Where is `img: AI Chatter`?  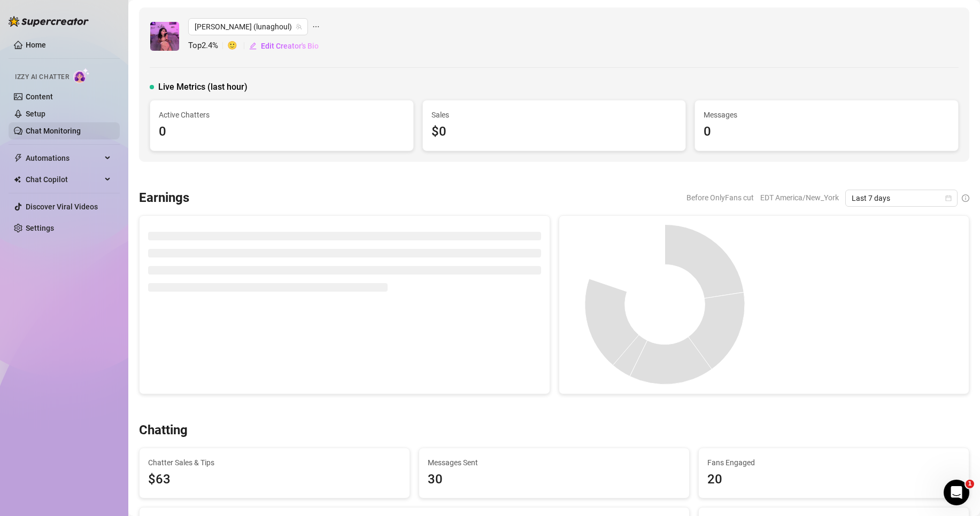 img: AI Chatter is located at coordinates (81, 76).